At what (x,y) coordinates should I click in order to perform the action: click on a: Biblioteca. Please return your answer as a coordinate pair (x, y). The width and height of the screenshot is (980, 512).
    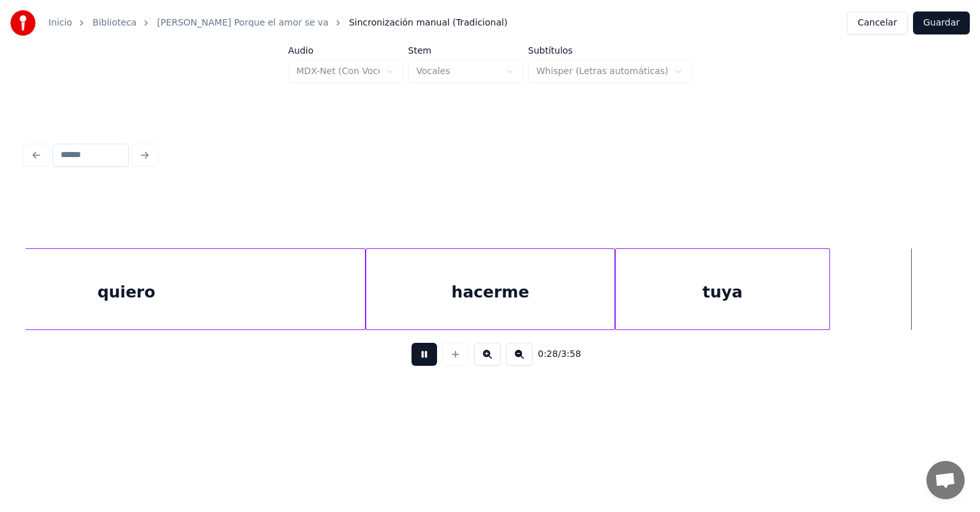
    Looking at the image, I should click on (114, 23).